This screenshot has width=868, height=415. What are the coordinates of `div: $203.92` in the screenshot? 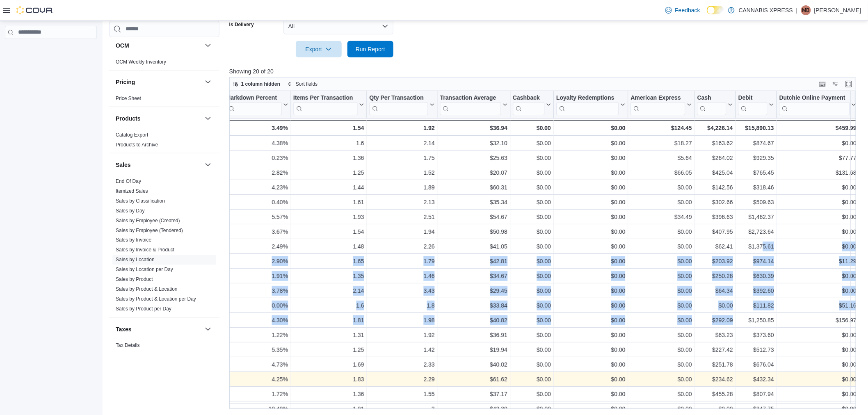 It's located at (715, 261).